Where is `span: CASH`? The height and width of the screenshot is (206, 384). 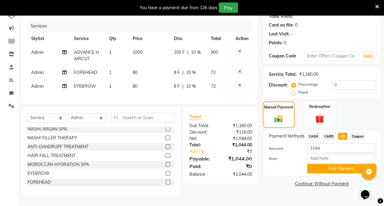
span: CASH is located at coordinates (314, 136).